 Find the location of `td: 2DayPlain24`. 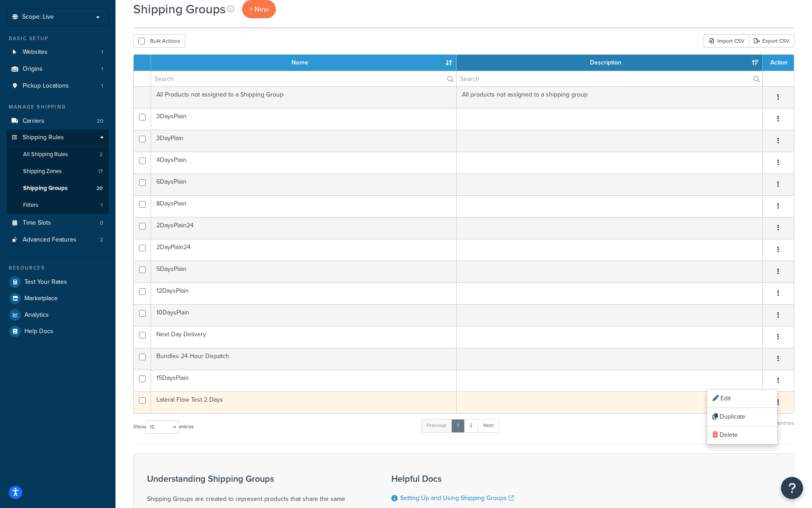

td: 2DayPlain24 is located at coordinates (304, 250).